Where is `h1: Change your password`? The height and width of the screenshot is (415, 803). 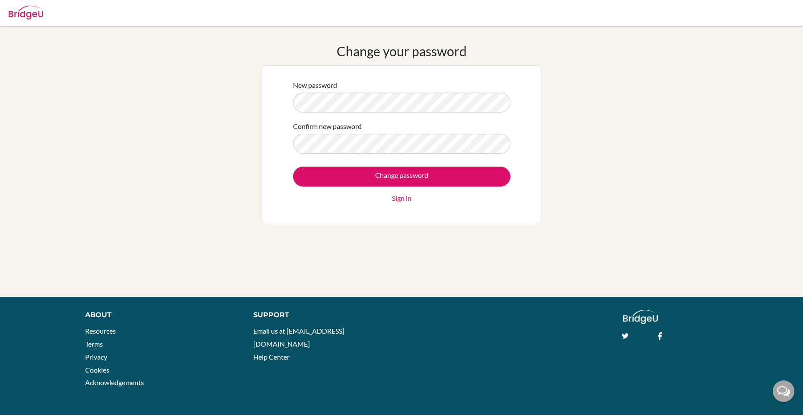
h1: Change your password is located at coordinates (402, 51).